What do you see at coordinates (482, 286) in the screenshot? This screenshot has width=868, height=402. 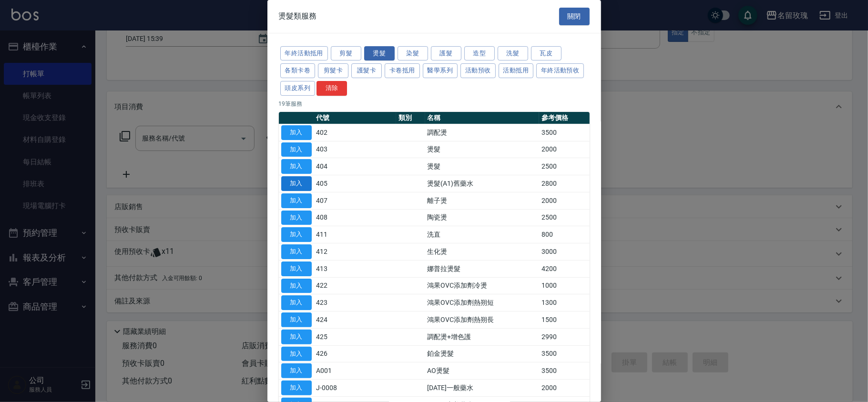 I see `td: 鴻果OVC添加劑冷燙` at bounding box center [482, 286].